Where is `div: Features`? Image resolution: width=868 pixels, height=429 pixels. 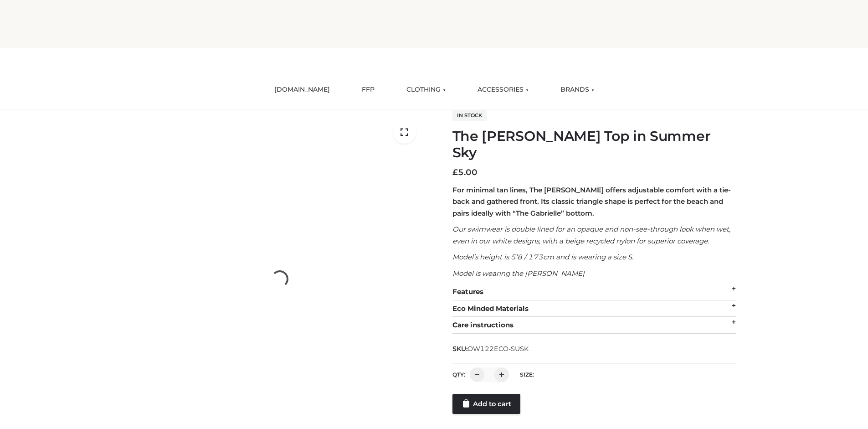
div: Features is located at coordinates (594, 292).